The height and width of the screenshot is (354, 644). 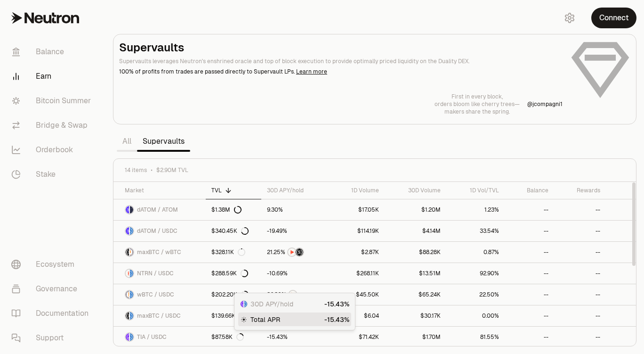 I want to click on a: maxBTC LogoUSDC LogomaxBTC / USDC, so click(x=159, y=316).